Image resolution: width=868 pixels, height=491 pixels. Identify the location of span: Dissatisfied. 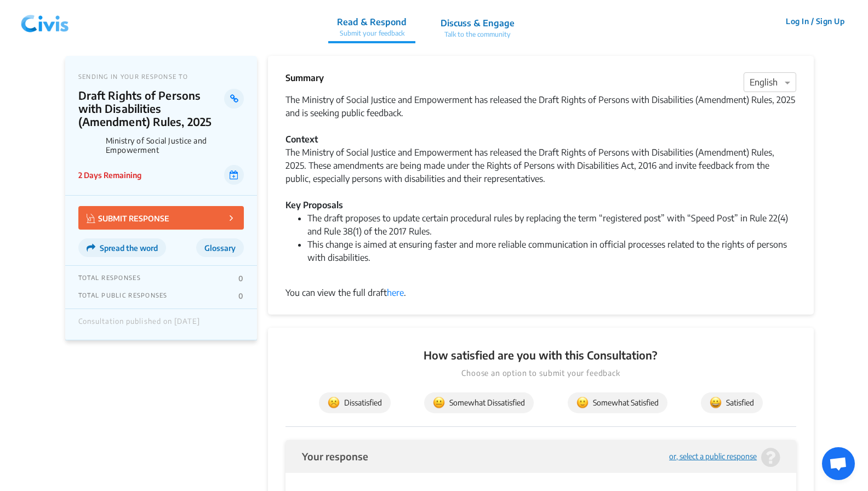
(355, 402).